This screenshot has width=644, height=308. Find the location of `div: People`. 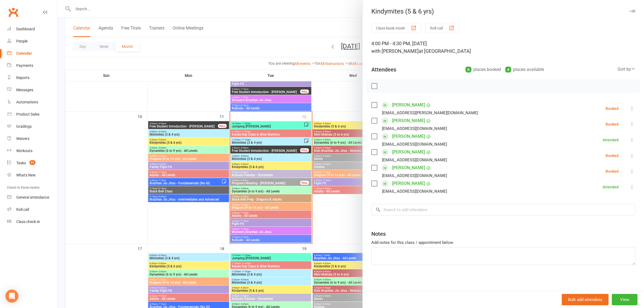

div: People is located at coordinates (22, 41).